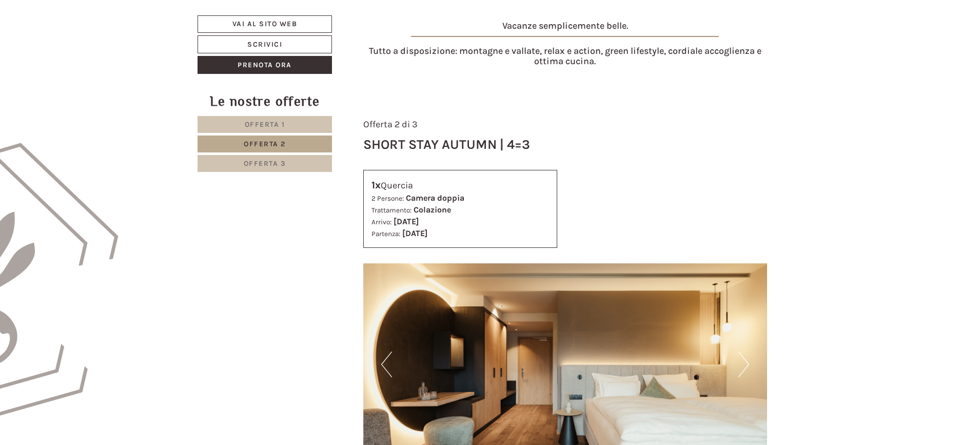 Image resolution: width=980 pixels, height=445 pixels. What do you see at coordinates (432, 209) in the screenshot?
I see `b: Colazione` at bounding box center [432, 209].